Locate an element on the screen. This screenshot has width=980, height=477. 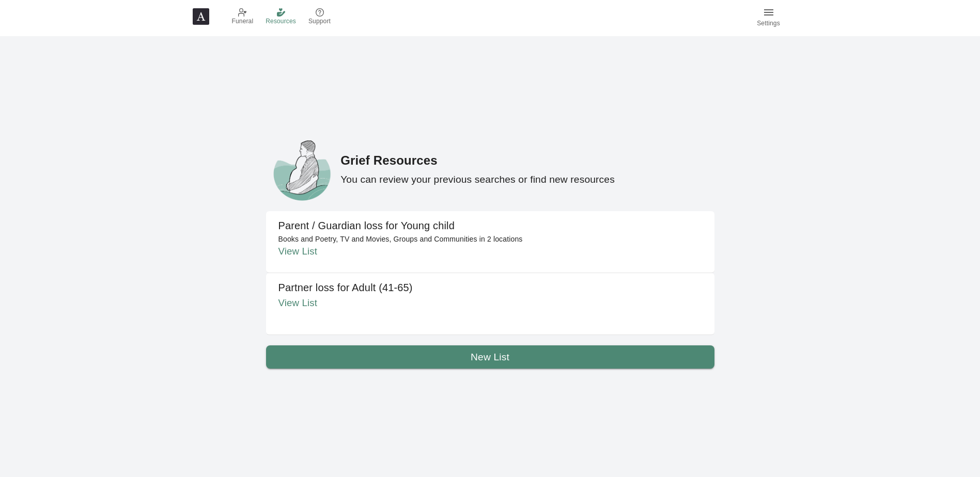
h6: Parent / Guardian loss for Young child is located at coordinates (490, 225).